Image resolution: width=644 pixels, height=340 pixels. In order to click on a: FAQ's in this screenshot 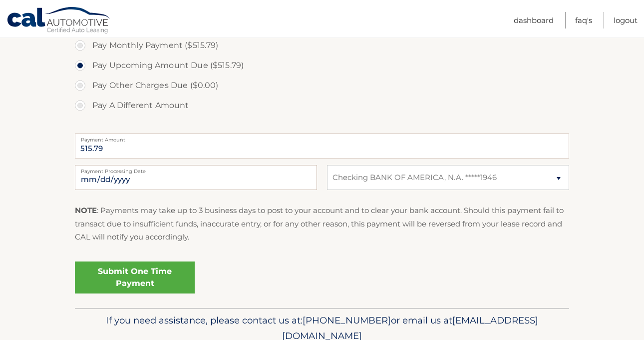, I will do `click(584, 20)`.